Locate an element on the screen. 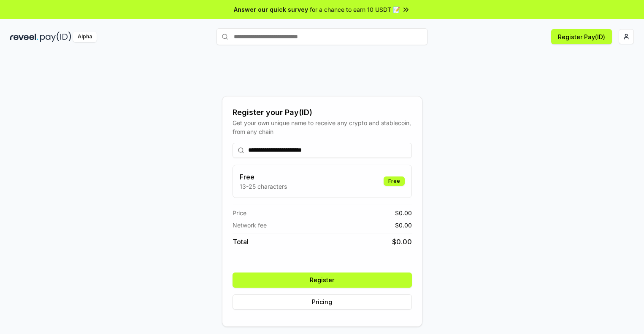  span: Price is located at coordinates (239, 213).